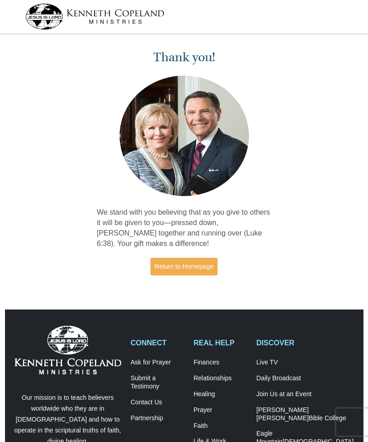 This screenshot has height=442, width=368. I want to click on p: We stand with you believing that as you give to others it will be given to you—pressed down, [PER..., so click(184, 228).